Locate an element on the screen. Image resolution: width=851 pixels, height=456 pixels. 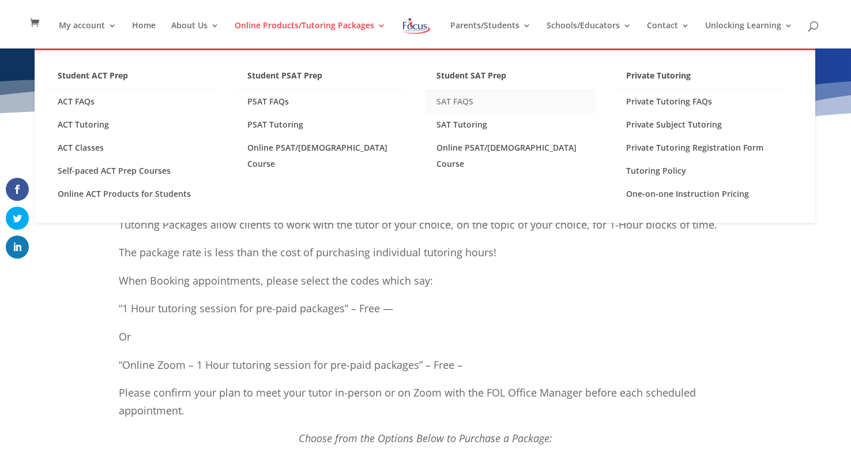
a: Student PSAT Prep is located at coordinates (321, 78).